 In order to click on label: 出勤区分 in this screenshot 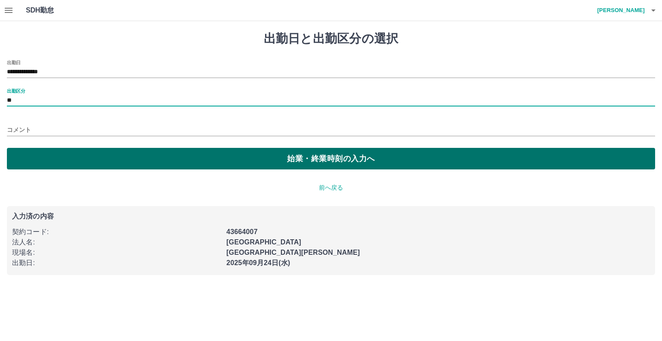, I will do `click(16, 90)`.